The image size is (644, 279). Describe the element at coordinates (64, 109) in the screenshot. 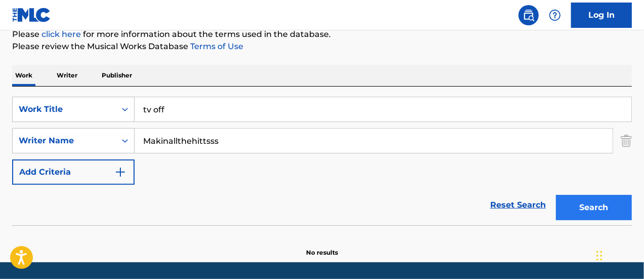

I see `div: Work Title` at that location.